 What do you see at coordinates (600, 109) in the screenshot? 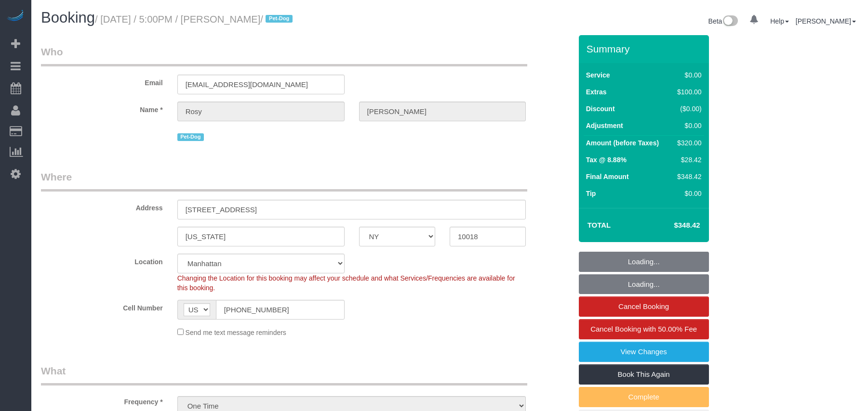
I see `label: Discount` at bounding box center [600, 109].